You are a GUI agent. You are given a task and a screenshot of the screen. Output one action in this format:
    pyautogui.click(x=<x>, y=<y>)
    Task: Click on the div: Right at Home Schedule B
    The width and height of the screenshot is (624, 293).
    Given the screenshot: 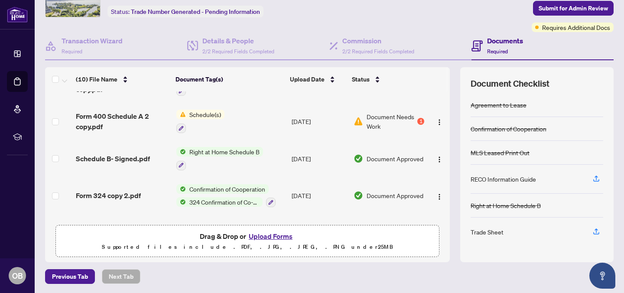 What is the action you would take?
    pyautogui.click(x=505, y=205)
    